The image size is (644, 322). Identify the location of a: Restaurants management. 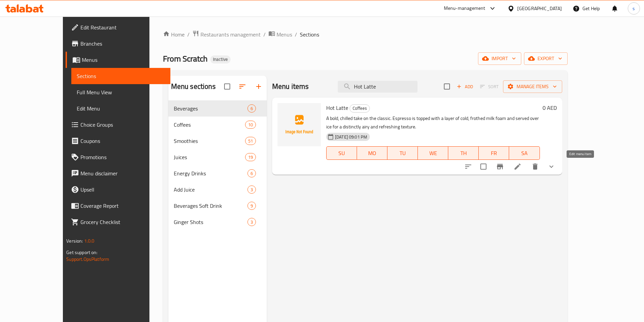
(227, 34).